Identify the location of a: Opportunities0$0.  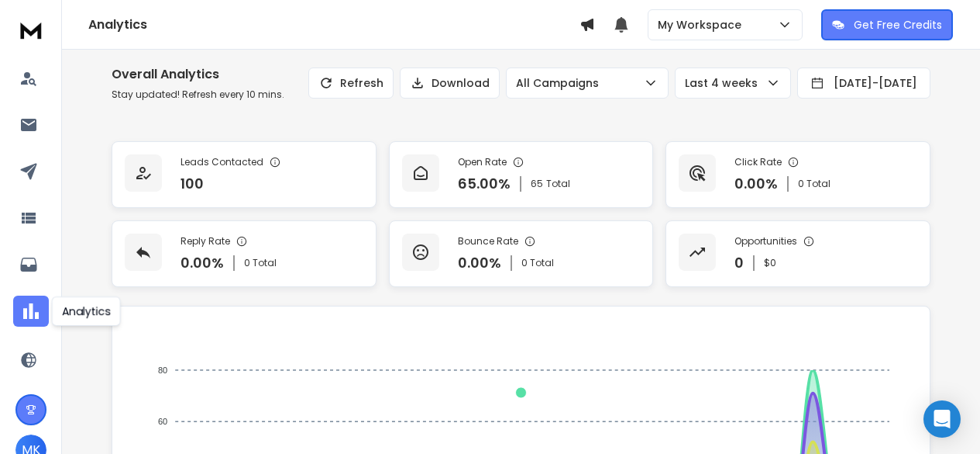
(798, 254).